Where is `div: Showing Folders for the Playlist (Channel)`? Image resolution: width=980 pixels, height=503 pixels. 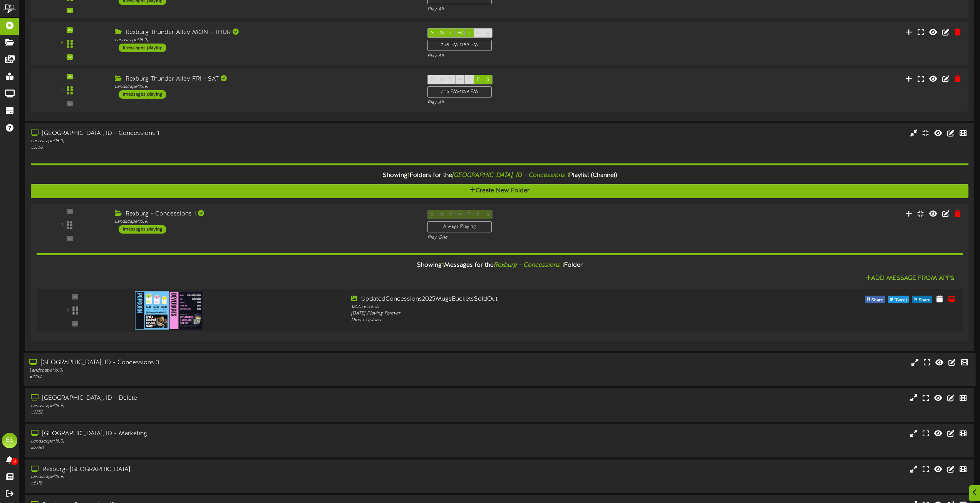 div: Showing Folders for the Playlist (Channel) is located at coordinates (499, 175).